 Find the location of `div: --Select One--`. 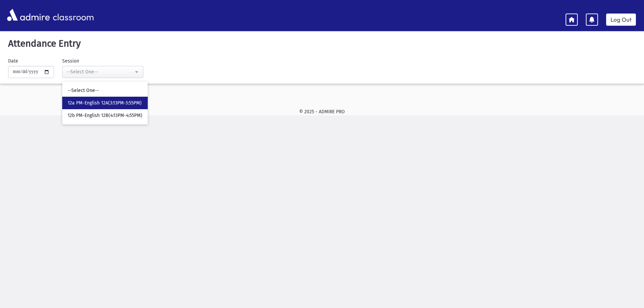

div: --Select One-- is located at coordinates (100, 72).